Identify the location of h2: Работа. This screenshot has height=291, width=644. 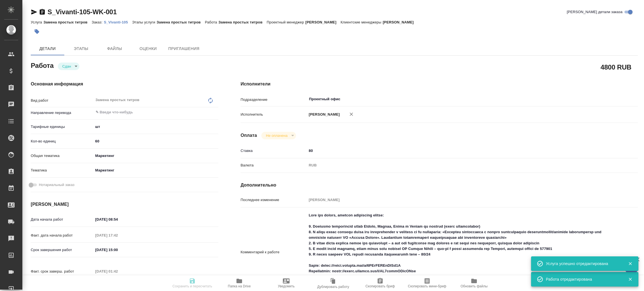
(42, 65).